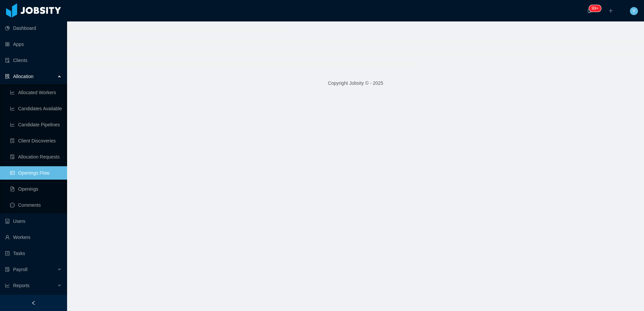  I want to click on a: icon: file-textOpenings, so click(36, 189).